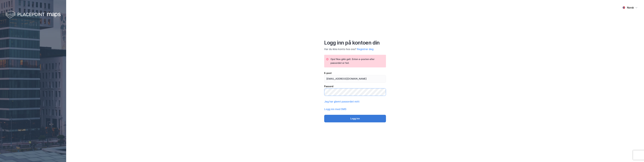 The width and height of the screenshot is (644, 162). What do you see at coordinates (631, 8) in the screenshot?
I see `div: Norsk` at bounding box center [631, 8].